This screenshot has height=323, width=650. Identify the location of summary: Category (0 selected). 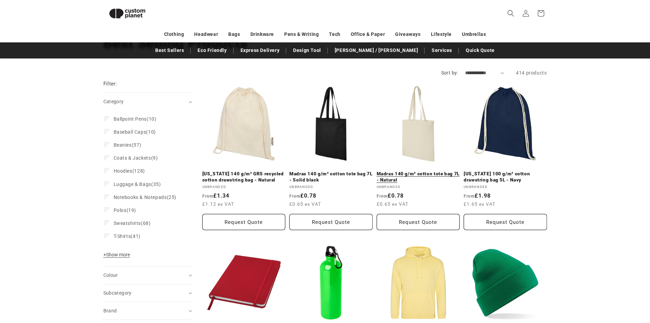
(148, 101).